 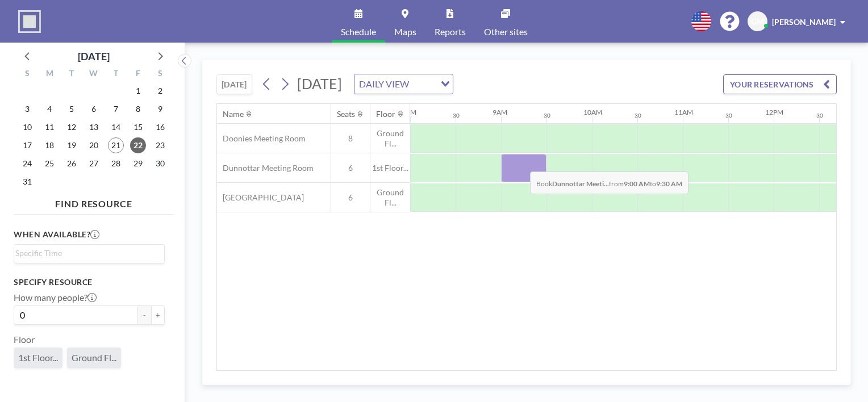 What do you see at coordinates (24, 340) in the screenshot?
I see `label: Floor` at bounding box center [24, 340].